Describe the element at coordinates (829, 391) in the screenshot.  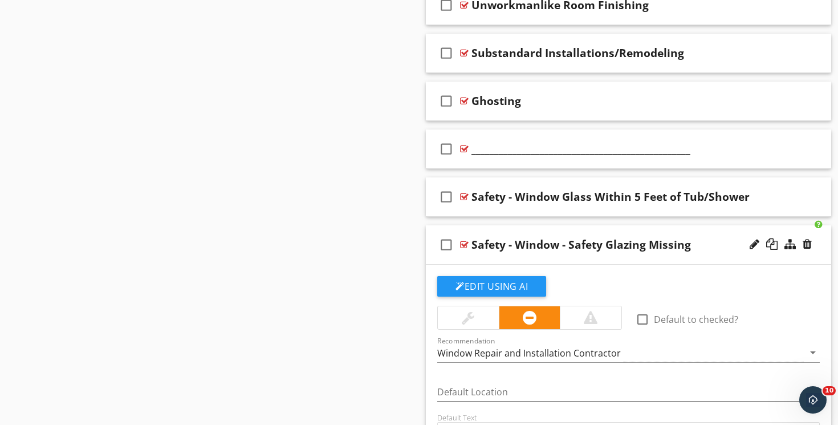
I see `span: 10` at that location.